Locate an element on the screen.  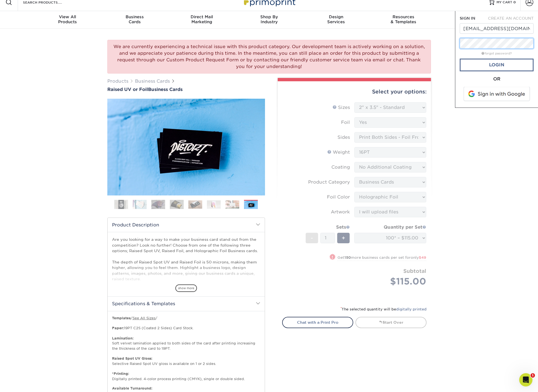
img: Business Cards 04 is located at coordinates (177, 204).